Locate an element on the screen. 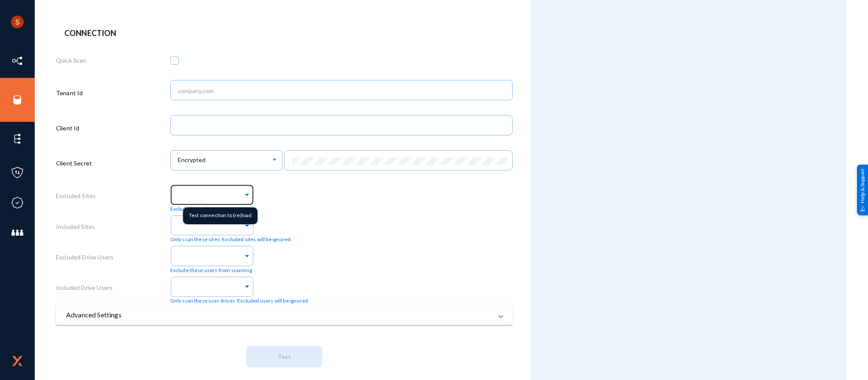  mat-expansion-panel-header: Advanced Settings is located at coordinates (284, 315).